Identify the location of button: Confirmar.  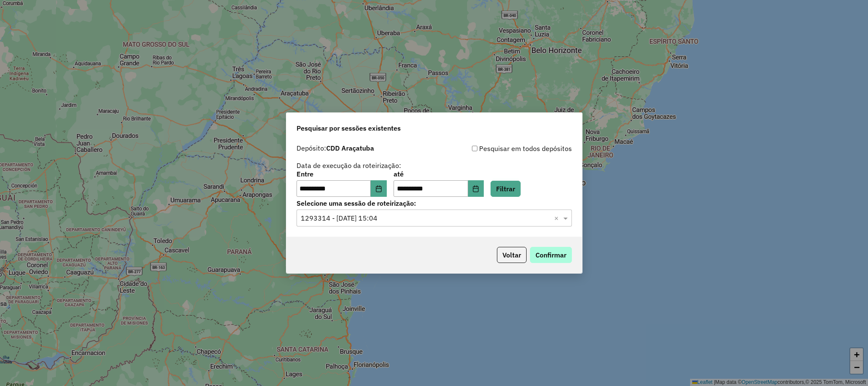
(551, 255).